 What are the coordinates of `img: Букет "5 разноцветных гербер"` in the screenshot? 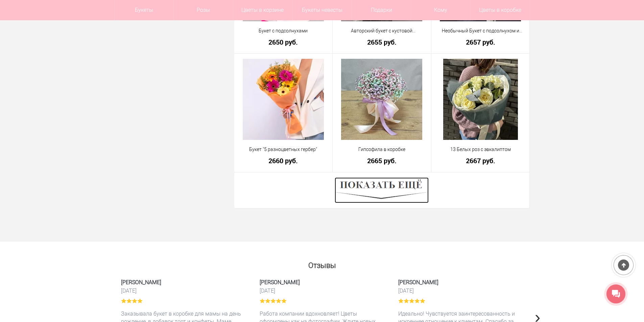 It's located at (283, 99).